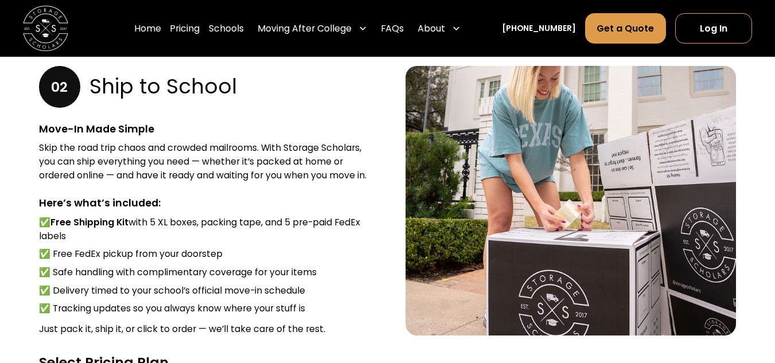  I want to click on li: ✅ Free FedEx pickup from your doorstep, so click(204, 254).